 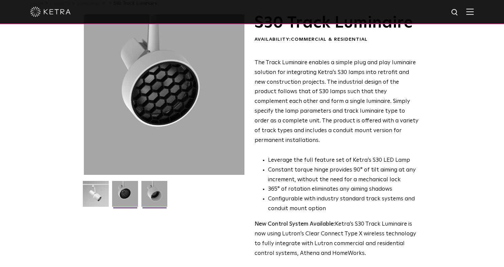 What do you see at coordinates (343, 189) in the screenshot?
I see `li: 365° of rotation eliminates any aiming shadows` at bounding box center [343, 189].